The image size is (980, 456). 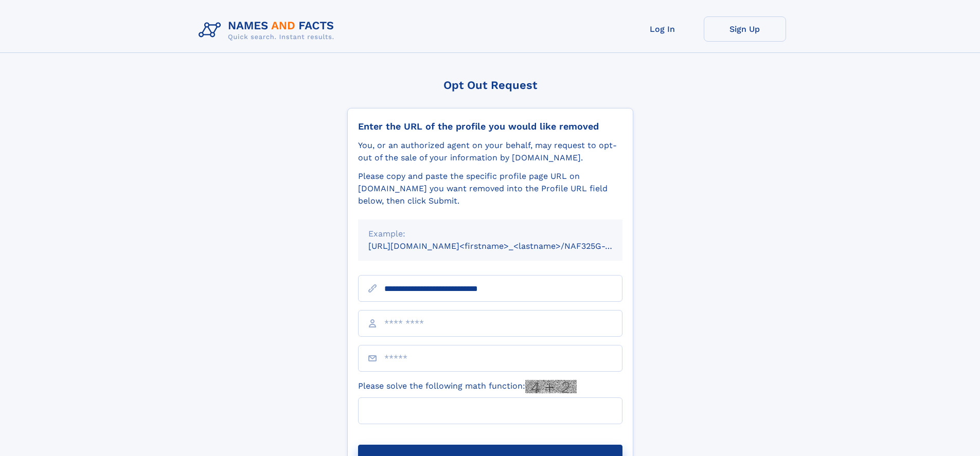 I want to click on div: Example:, so click(x=490, y=234).